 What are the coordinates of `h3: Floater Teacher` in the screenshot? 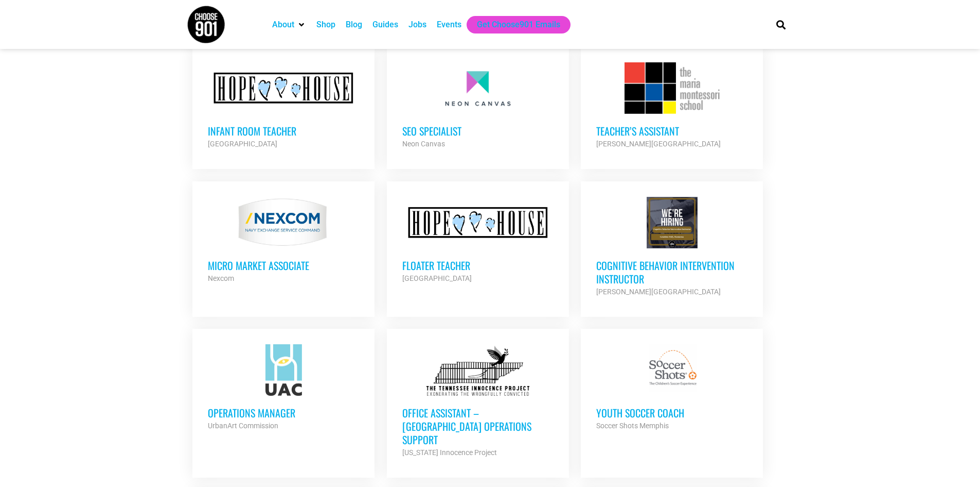 It's located at (478, 266).